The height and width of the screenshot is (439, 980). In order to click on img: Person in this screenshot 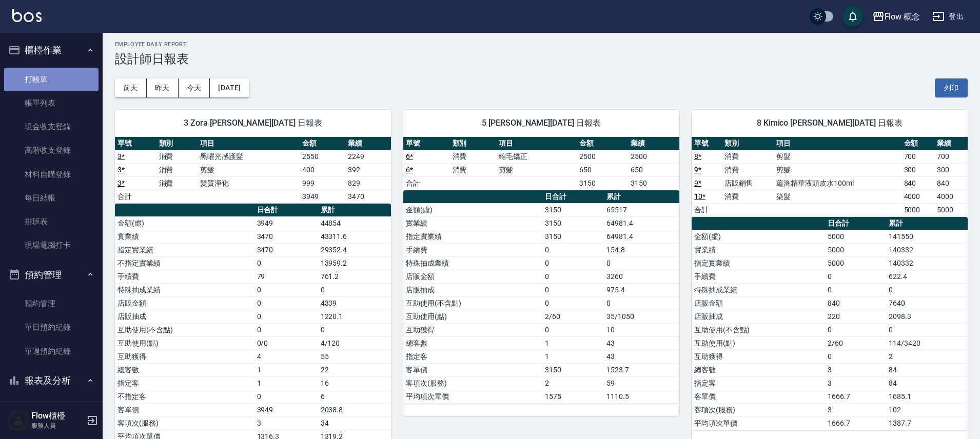, I will do `click(18, 421)`.